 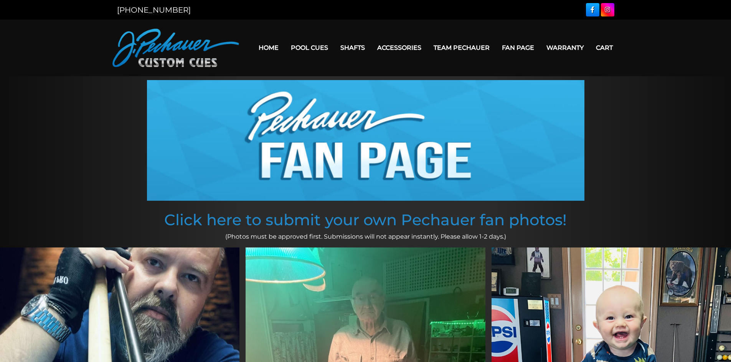 I want to click on a: Click here to submit your own Pechauer fan photos!, so click(x=365, y=220).